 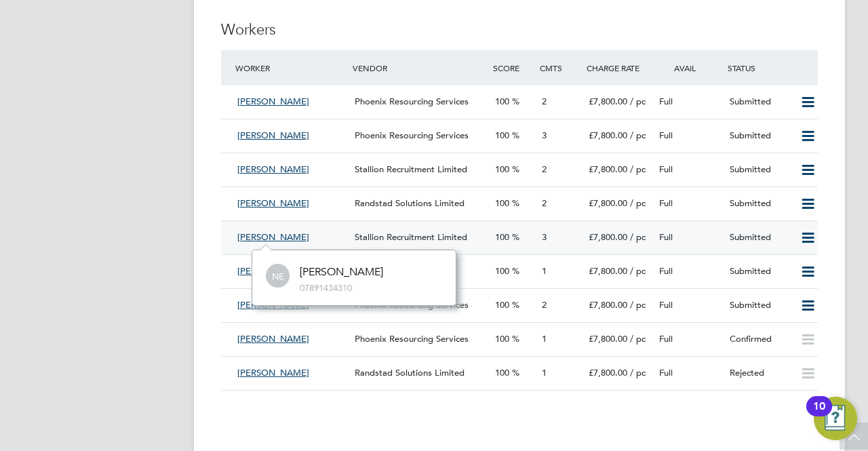 I want to click on div: Status, so click(x=771, y=68).